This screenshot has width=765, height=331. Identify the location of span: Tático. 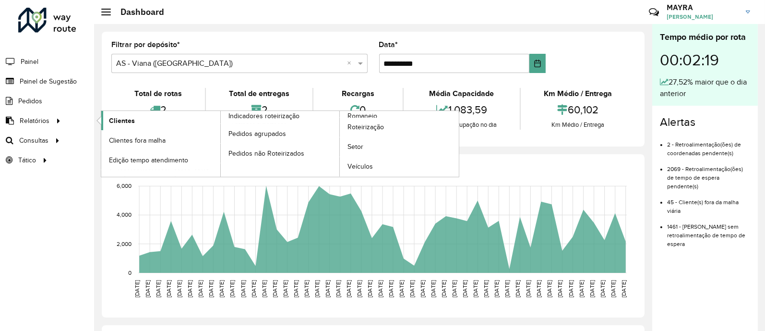
(27, 160).